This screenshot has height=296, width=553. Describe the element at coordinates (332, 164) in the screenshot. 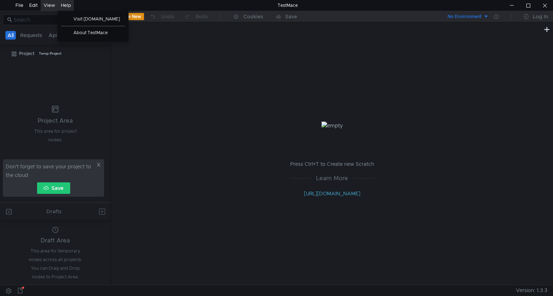

I see `p: Press Ctrl+T to Create new Scratch` at that location.